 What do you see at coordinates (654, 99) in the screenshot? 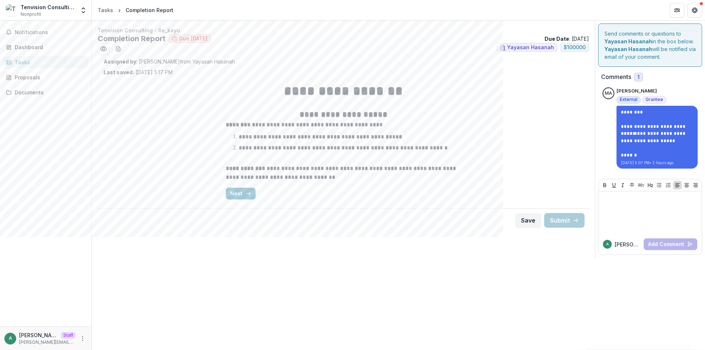
I see `span: Grantee` at bounding box center [654, 99].